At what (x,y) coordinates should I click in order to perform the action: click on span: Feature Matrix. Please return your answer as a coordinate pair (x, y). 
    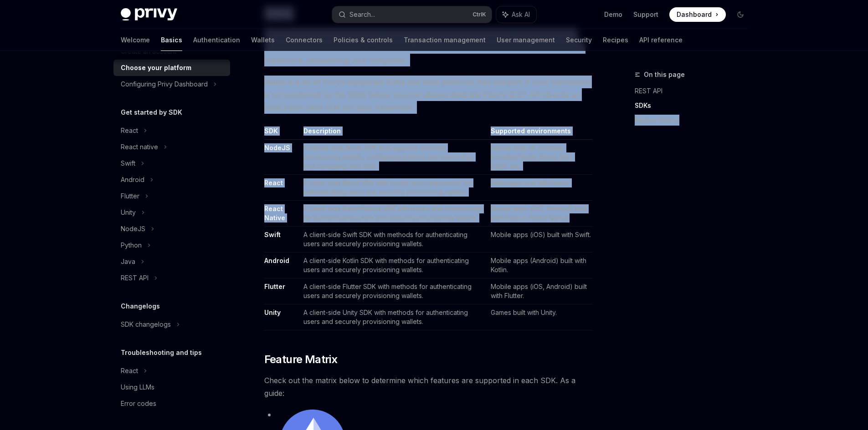
    Looking at the image, I should click on (301, 359).